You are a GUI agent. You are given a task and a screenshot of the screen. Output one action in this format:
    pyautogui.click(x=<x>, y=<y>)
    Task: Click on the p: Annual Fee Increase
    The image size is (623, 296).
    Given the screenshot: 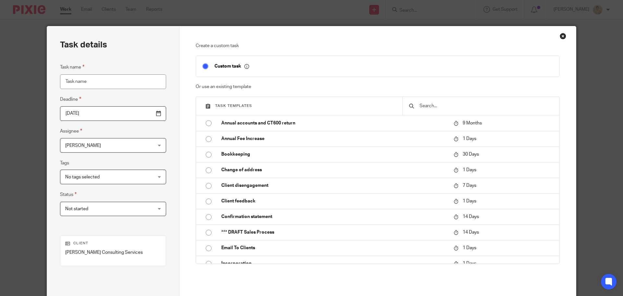 What is the action you would take?
    pyautogui.click(x=334, y=139)
    